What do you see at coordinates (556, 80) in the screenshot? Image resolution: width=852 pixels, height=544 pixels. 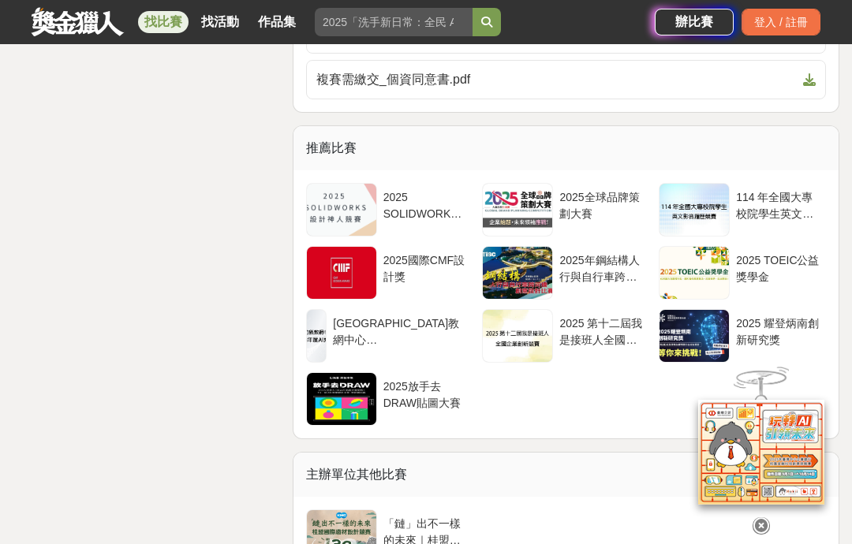 I see `span: 複賽需繳交_個資同意書.pdf` at bounding box center [556, 80].